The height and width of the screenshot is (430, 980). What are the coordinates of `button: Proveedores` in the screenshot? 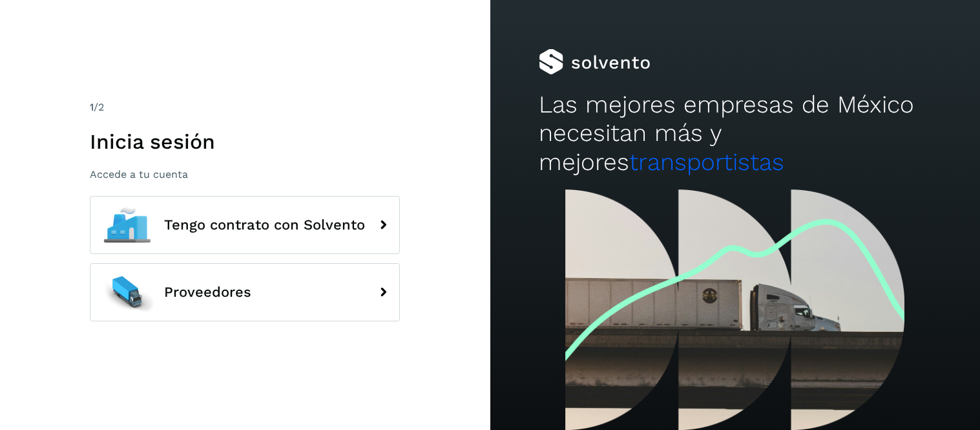 It's located at (245, 292).